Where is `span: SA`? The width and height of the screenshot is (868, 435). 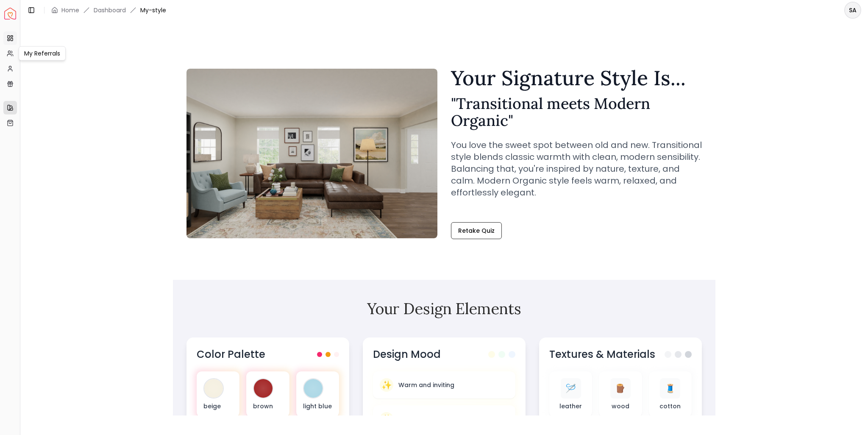
span: SA is located at coordinates (853, 10).